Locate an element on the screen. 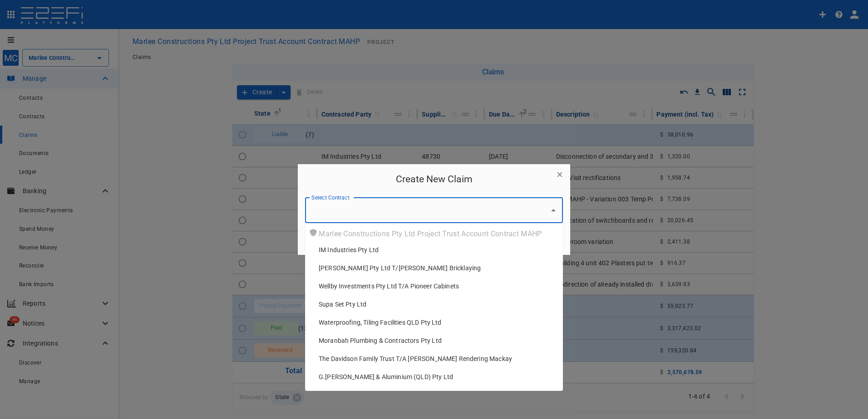 The height and width of the screenshot is (419, 868). label: Select Contract is located at coordinates (330, 198).